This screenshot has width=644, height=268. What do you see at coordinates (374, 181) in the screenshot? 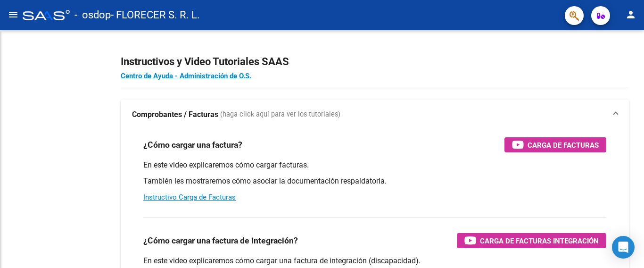
I see `p: También les mostraremos cómo asociar la documentación respaldatoria.` at bounding box center [374, 181].